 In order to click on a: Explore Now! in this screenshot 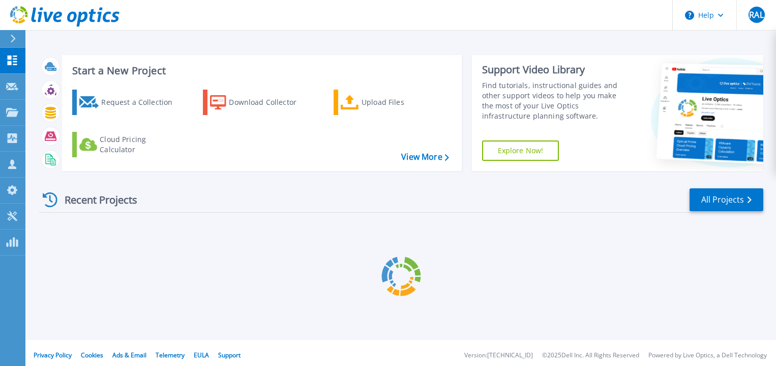, I will do `click(521, 151)`.